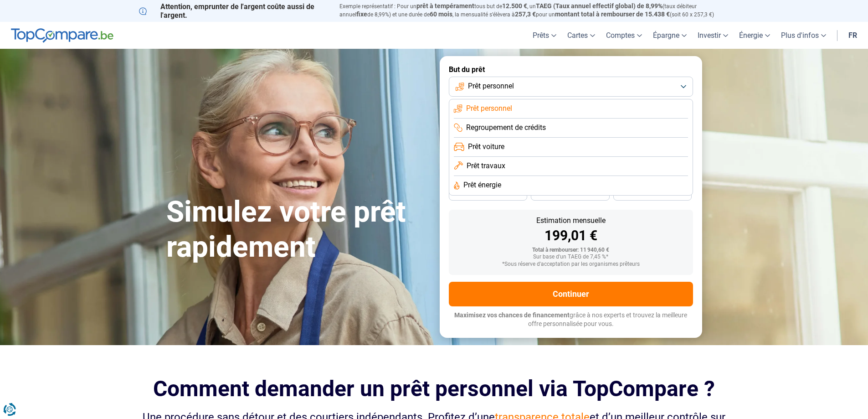  What do you see at coordinates (571, 257) in the screenshot?
I see `div: Sur base d'un TAEG de 7,45 %*` at bounding box center [571, 257].